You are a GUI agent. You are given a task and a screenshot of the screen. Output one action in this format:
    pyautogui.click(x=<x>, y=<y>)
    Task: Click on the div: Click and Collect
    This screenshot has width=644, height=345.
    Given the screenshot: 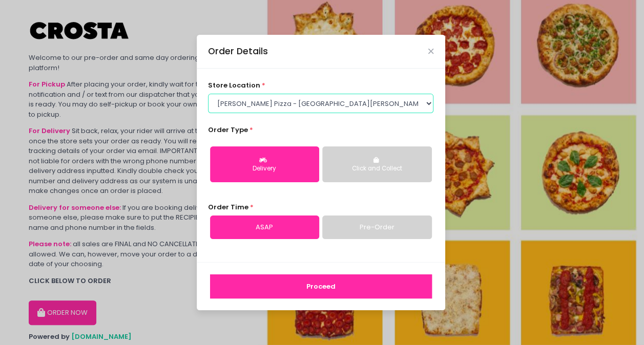 What is the action you would take?
    pyautogui.click(x=376, y=169)
    